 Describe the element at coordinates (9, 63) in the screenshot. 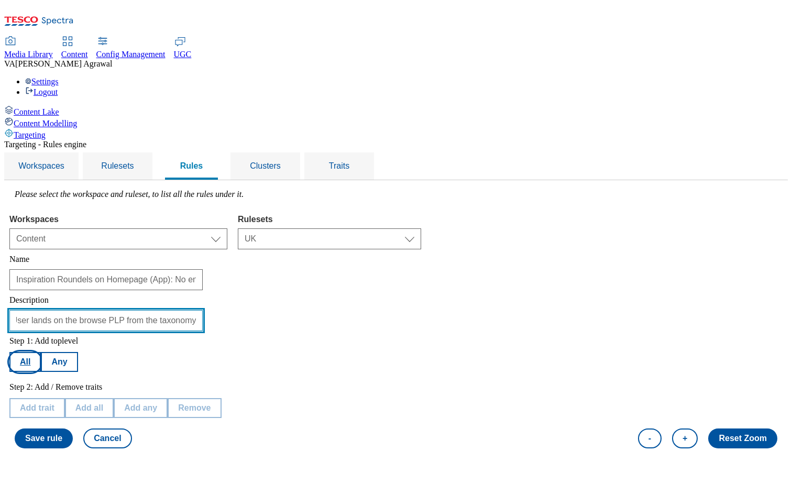

I see `span: VA` at that location.